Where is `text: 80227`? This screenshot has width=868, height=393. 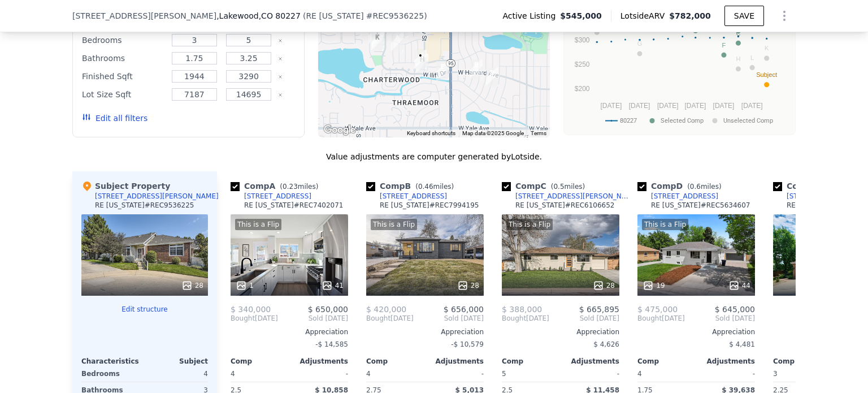
text: 80227 is located at coordinates (628, 121).